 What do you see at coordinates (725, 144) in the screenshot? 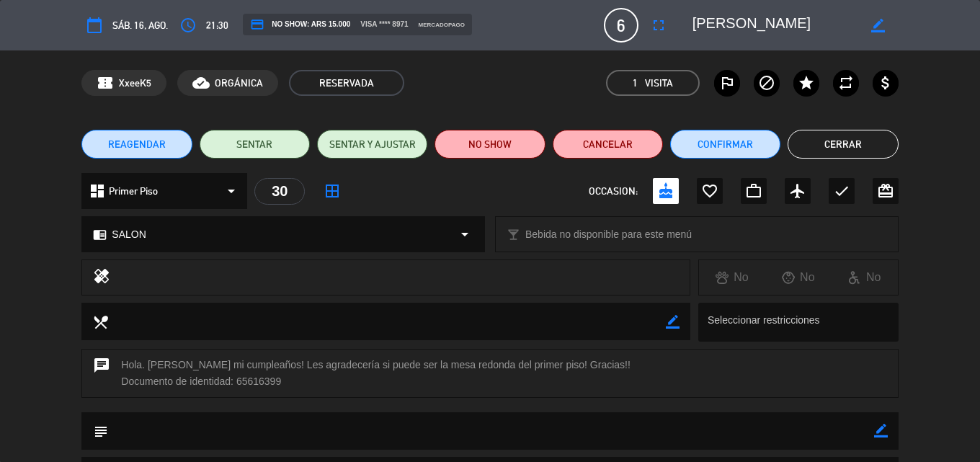
I see `button: Confirmar` at bounding box center [725, 144].